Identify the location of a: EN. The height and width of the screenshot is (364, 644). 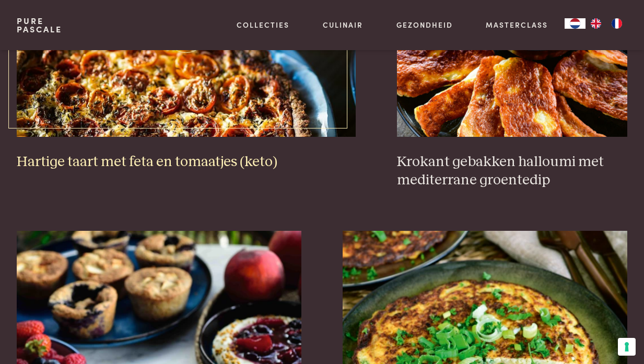
(596, 24).